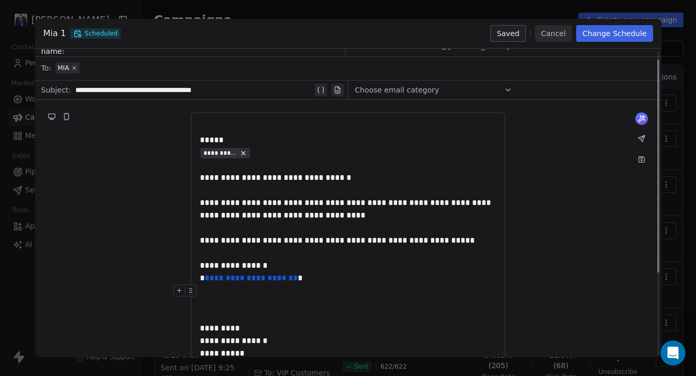 The height and width of the screenshot is (376, 696). What do you see at coordinates (507, 33) in the screenshot?
I see `button: Saved` at bounding box center [507, 33].